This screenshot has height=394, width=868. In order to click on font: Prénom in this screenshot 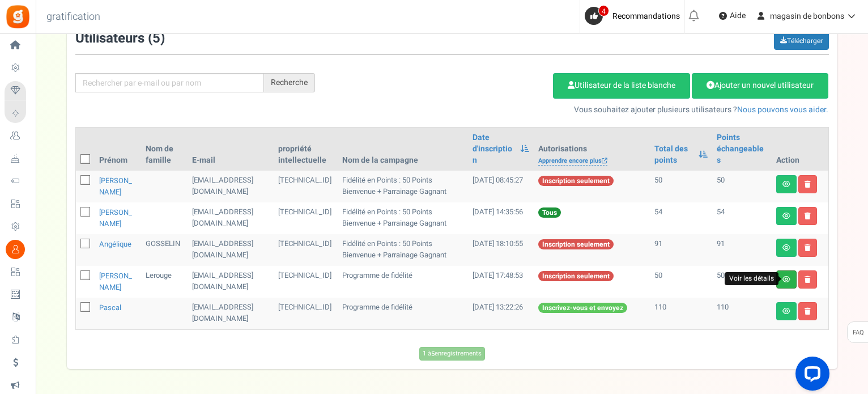, I will do `click(113, 160)`.